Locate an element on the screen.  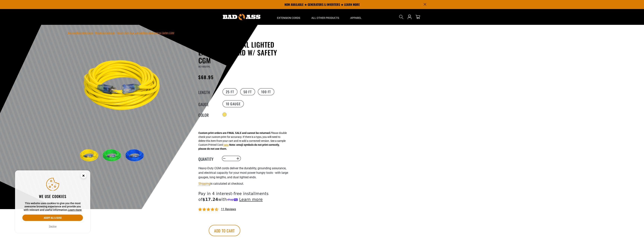
button: here is located at coordinates (226, 145).